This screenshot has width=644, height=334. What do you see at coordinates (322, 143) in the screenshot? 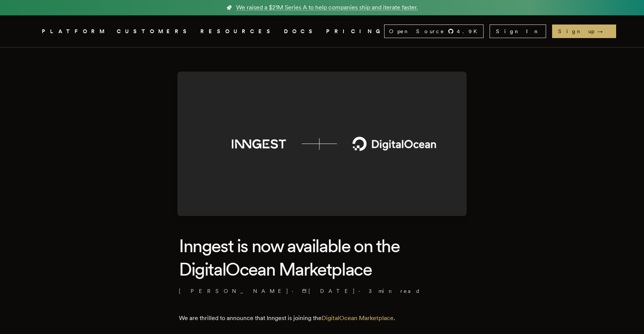
I see `img: Featured image for Inngest is now available on the DigitalOcean Marketplace blog post` at bounding box center [322, 143].